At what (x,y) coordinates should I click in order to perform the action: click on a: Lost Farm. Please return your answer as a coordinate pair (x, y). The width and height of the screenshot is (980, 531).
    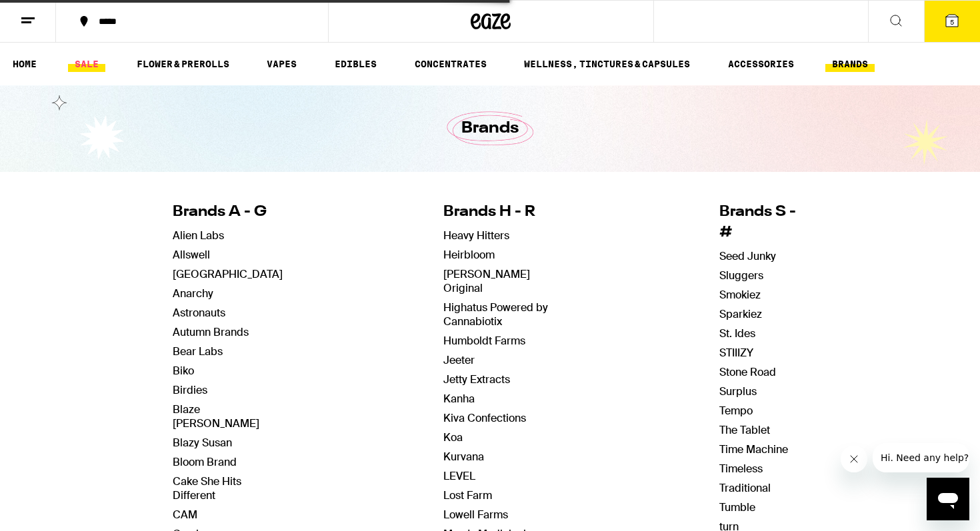
    Looking at the image, I should click on (467, 495).